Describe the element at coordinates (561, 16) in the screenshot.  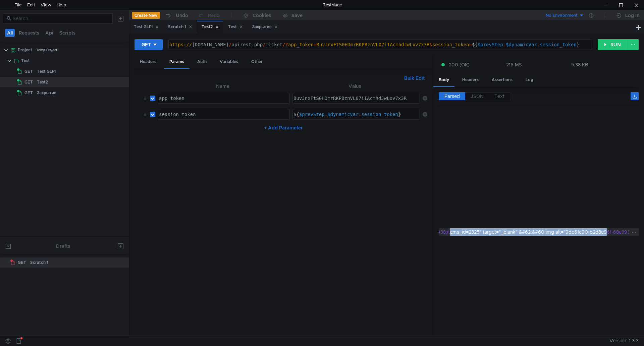
I see `div: No Environment` at that location.